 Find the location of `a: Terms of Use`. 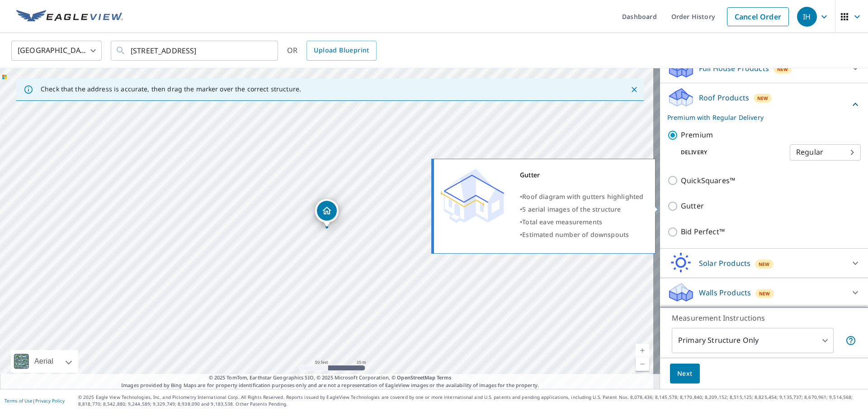

a: Terms of Use is located at coordinates (18, 400).